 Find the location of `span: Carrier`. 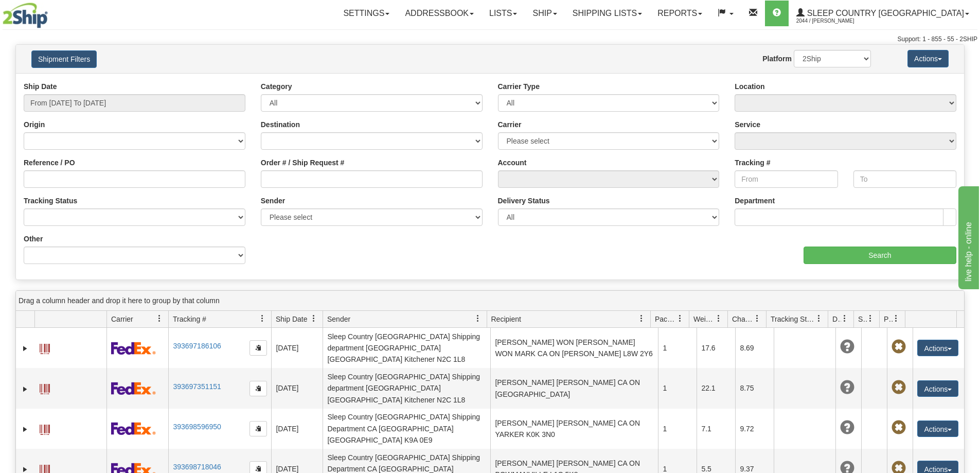

span: Carrier is located at coordinates (122, 319).